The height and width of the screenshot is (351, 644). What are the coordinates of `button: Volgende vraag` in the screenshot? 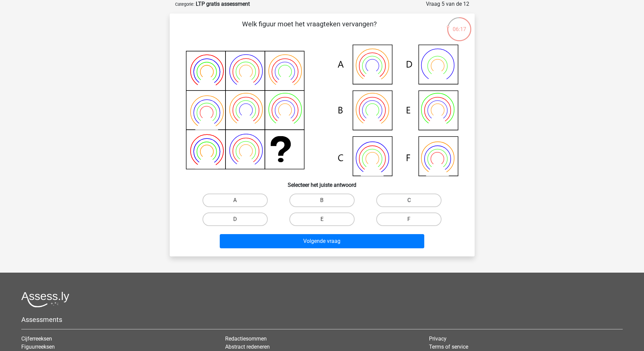 It's located at (322, 241).